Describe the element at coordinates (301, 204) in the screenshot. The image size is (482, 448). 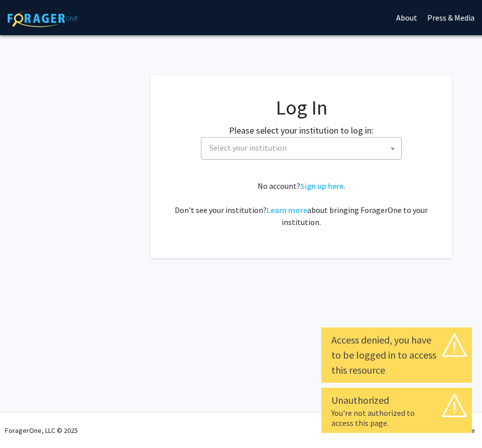
I see `div: No account? . Don't see your institution? about bringing ForagerOne to your institution.` at that location.